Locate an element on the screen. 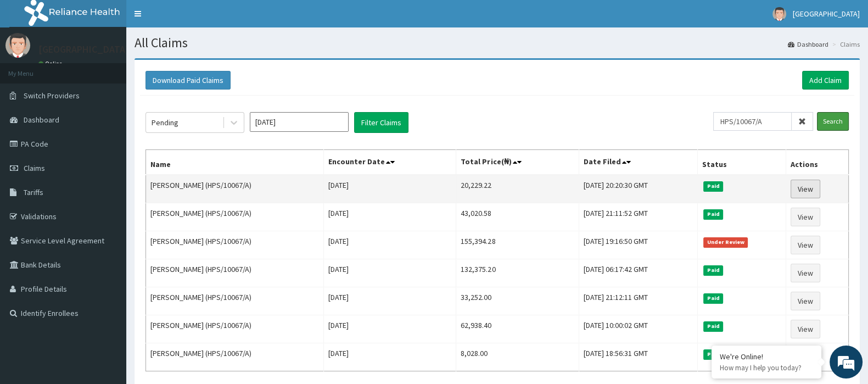 The height and width of the screenshot is (384, 868). p: How may I help you today? is located at coordinates (767, 367).